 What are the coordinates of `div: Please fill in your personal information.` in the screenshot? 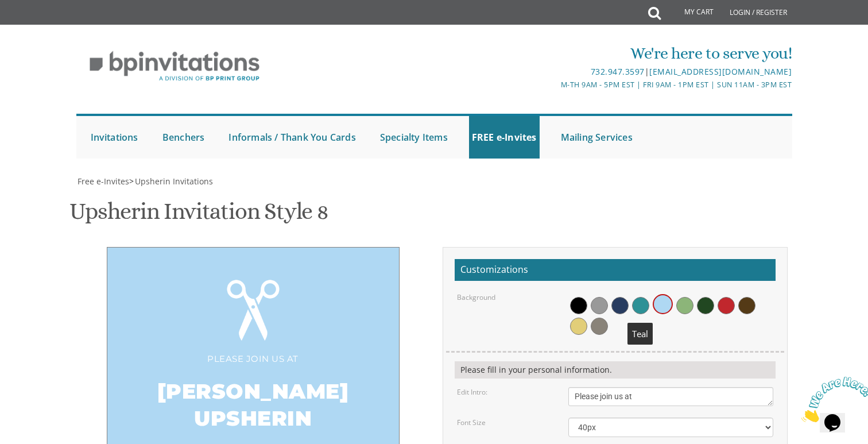 It's located at (615, 370).